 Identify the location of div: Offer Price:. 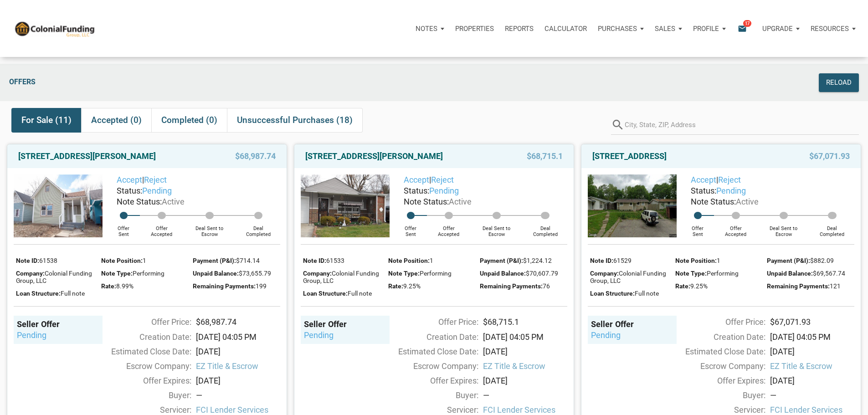
(145, 322).